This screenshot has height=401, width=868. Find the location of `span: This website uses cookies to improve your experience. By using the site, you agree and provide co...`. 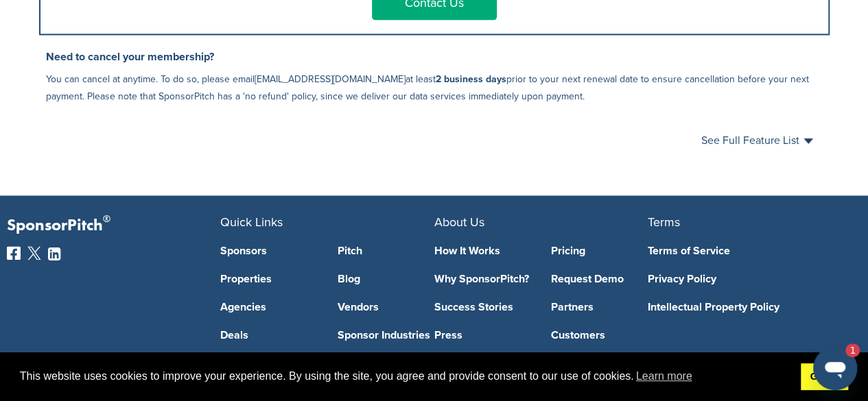

span: This website uses cookies to improve your experience. By using the site, you agree and provide co... is located at coordinates (405, 377).